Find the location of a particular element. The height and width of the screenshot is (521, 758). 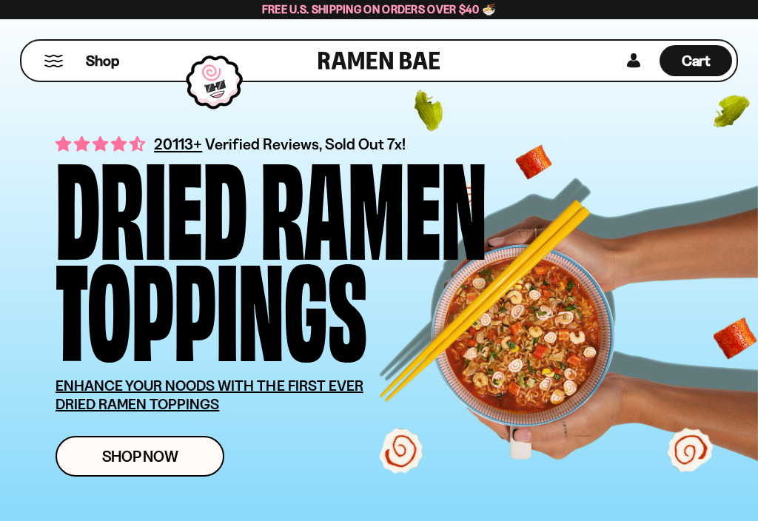

a: Shop is located at coordinates (102, 61).